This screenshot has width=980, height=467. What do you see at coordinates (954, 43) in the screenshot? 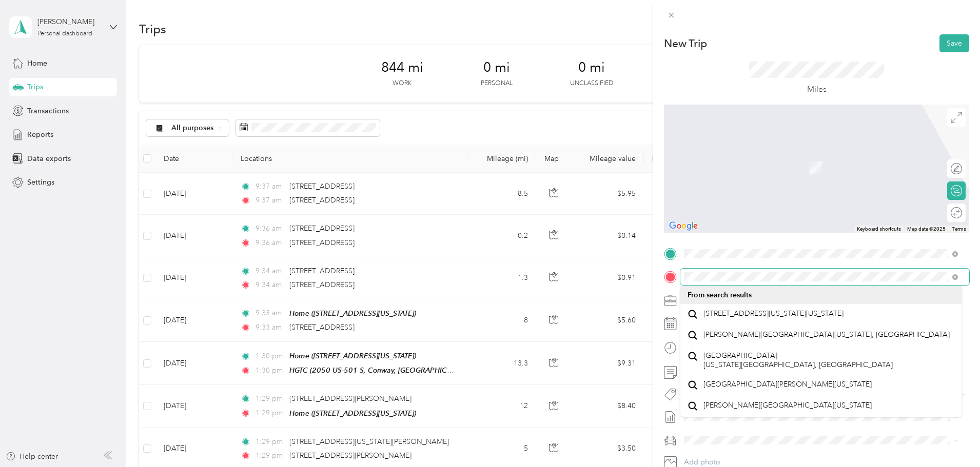
I see `button: Save` at bounding box center [954, 43].